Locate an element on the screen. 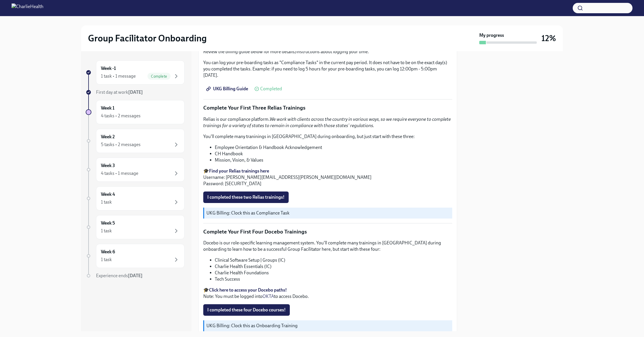 The height and width of the screenshot is (337, 644). h6: Week 3 is located at coordinates (108, 166).